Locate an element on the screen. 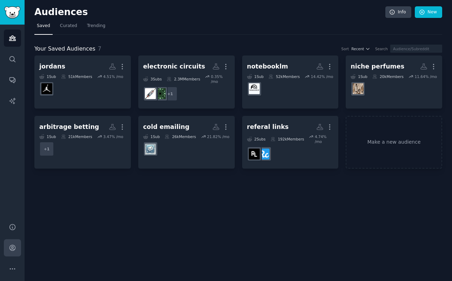 The height and width of the screenshot is (281, 452). div: jordans is located at coordinates (52, 66).